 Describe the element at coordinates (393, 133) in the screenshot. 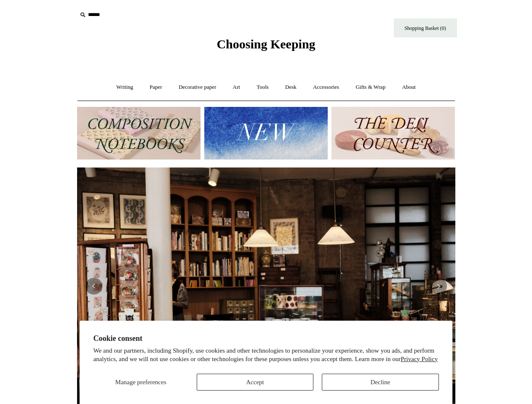

I see `img: The Deli Counter` at that location.